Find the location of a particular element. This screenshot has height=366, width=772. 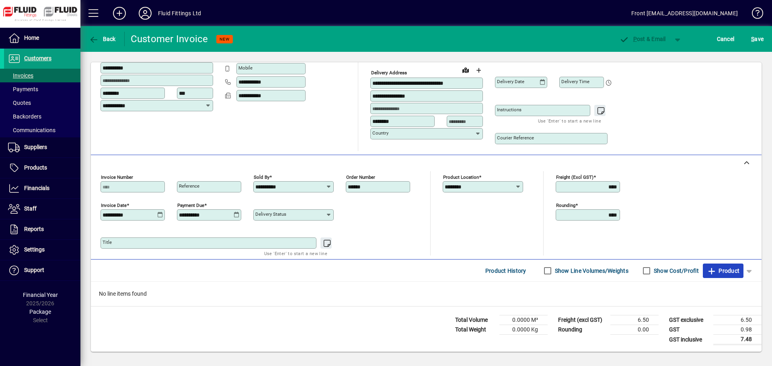

a: Payments is located at coordinates (42, 89).